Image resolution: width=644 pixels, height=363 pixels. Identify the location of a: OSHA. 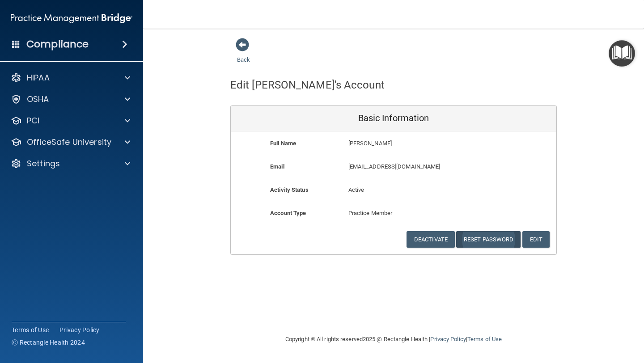
(70, 99).